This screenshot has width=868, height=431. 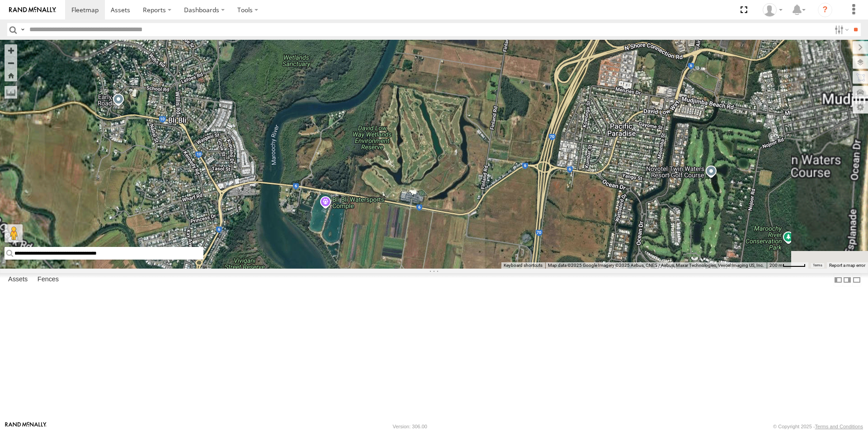 I want to click on button: Zoom Home, so click(x=11, y=75).